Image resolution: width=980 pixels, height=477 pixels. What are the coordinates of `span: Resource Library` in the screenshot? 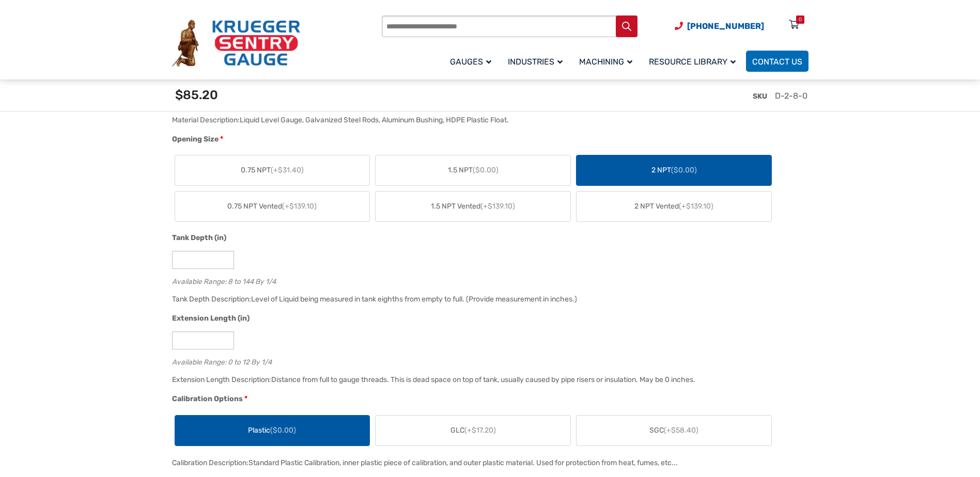 It's located at (692, 61).